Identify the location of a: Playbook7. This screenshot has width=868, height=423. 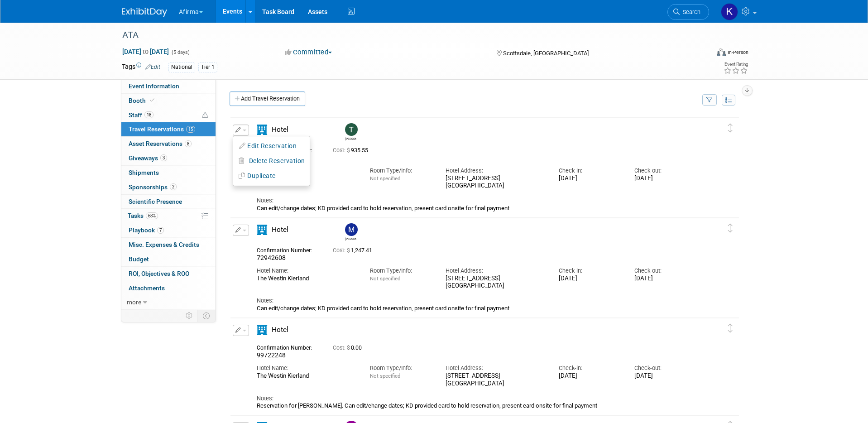
(169, 230).